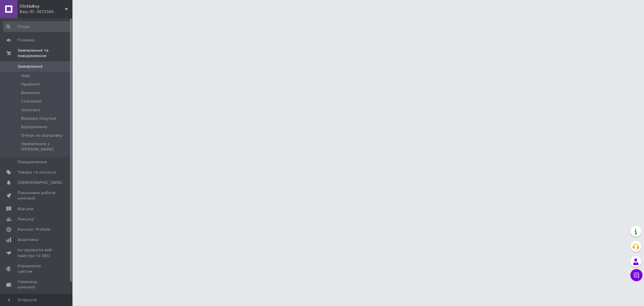  I want to click on input: Пошук, so click(37, 27).